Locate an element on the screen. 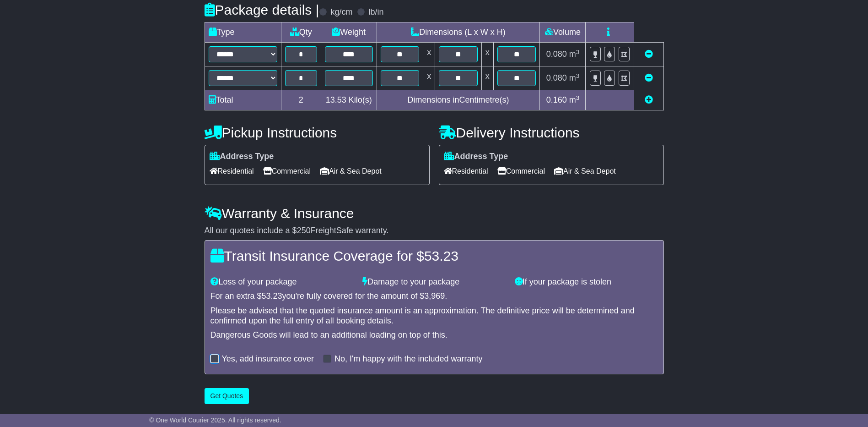 This screenshot has width=868, height=427. button: Get Quotes is located at coordinates (227, 395).